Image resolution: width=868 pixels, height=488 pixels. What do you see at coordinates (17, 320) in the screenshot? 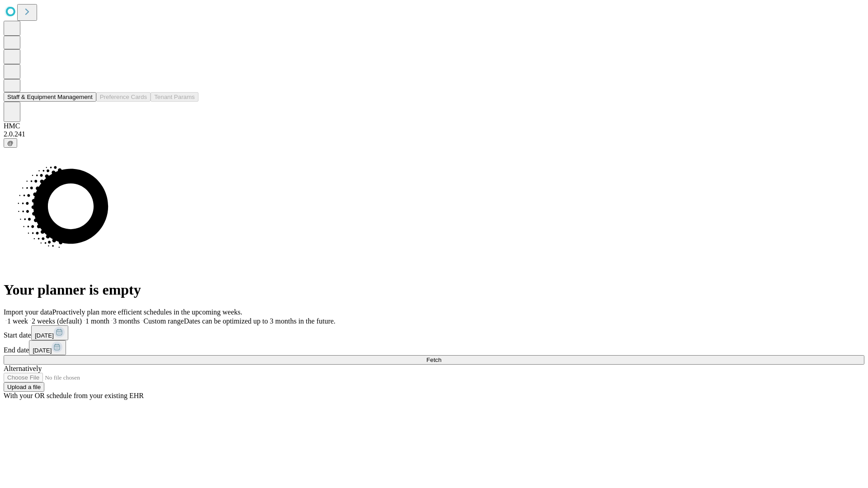
I see `span: 1 week` at bounding box center [17, 320].